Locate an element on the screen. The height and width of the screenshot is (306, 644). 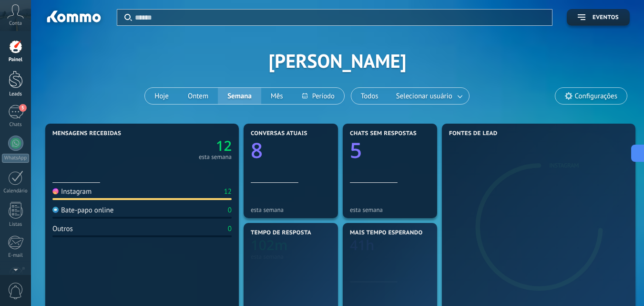
span: Selecionar usuário is located at coordinates (424, 96).